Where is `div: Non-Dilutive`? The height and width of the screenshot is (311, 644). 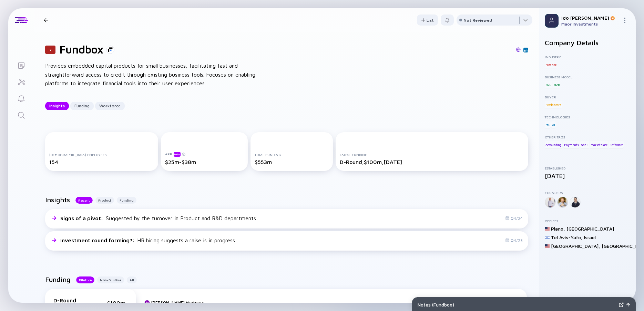 div: Non-Dilutive is located at coordinates (111, 280).